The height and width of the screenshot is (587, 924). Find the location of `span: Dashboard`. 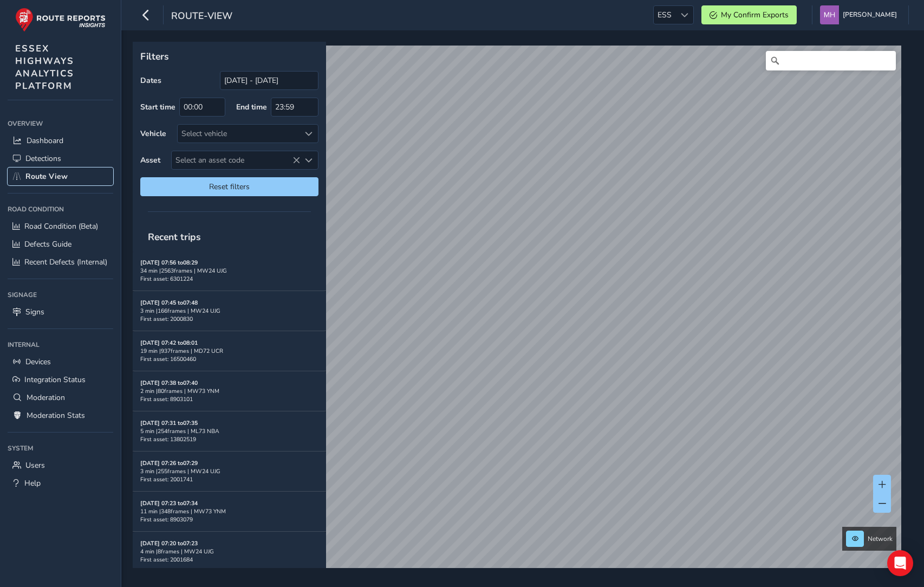

span: Dashboard is located at coordinates (45, 140).